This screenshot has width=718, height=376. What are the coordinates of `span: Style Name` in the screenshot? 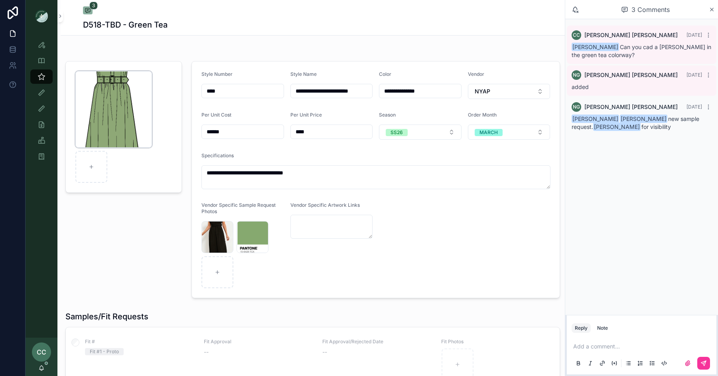 It's located at (303, 74).